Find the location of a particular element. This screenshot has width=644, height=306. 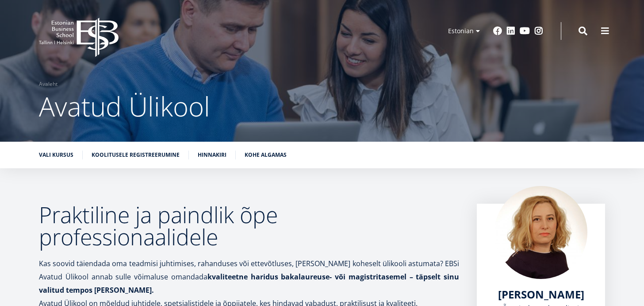

a: Linkedin is located at coordinates (511, 31).